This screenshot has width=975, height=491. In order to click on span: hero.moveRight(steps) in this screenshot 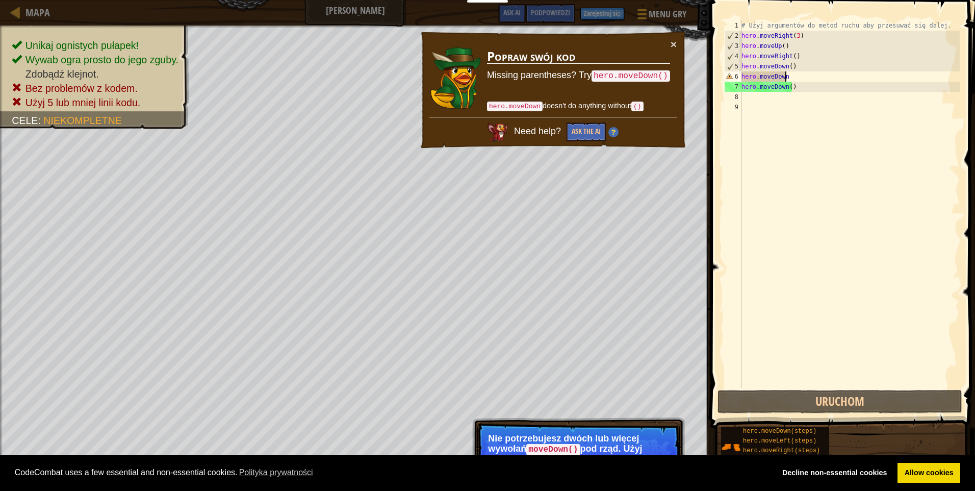, I will do `click(781, 450)`.